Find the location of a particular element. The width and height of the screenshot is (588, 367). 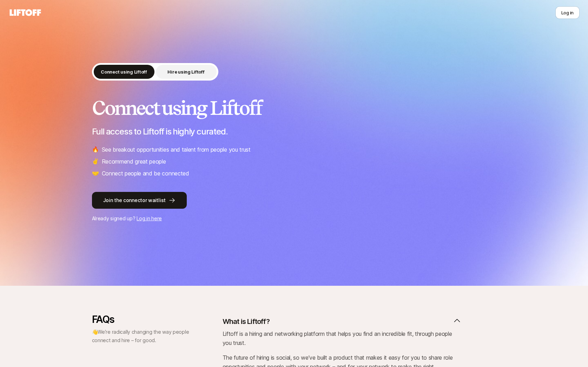

p: Full access to Liftoff is highly curated. is located at coordinates (294, 132).